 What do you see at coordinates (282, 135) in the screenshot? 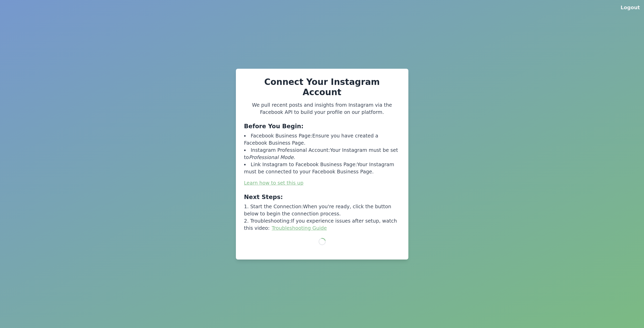
I see `span: Facebook Business Page:` at bounding box center [282, 135].